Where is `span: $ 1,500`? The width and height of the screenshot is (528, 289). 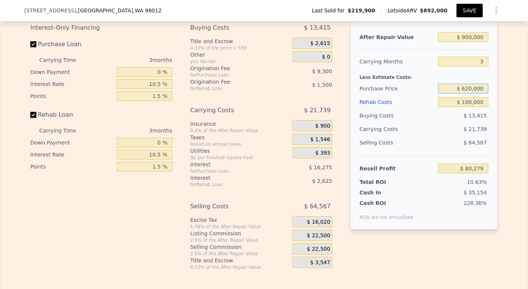 span: $ 1,500 is located at coordinates (322, 85).